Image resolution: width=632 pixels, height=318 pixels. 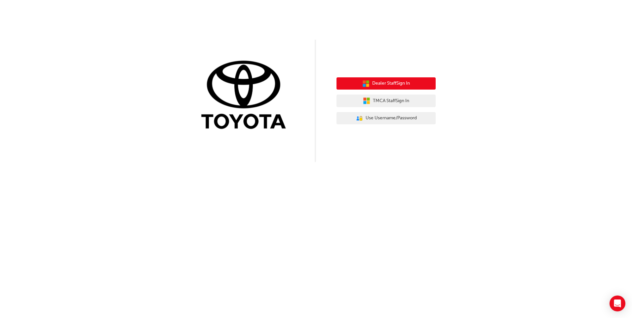 What do you see at coordinates (618, 304) in the screenshot?
I see `div: Open Intercom Messenger` at bounding box center [618, 304].